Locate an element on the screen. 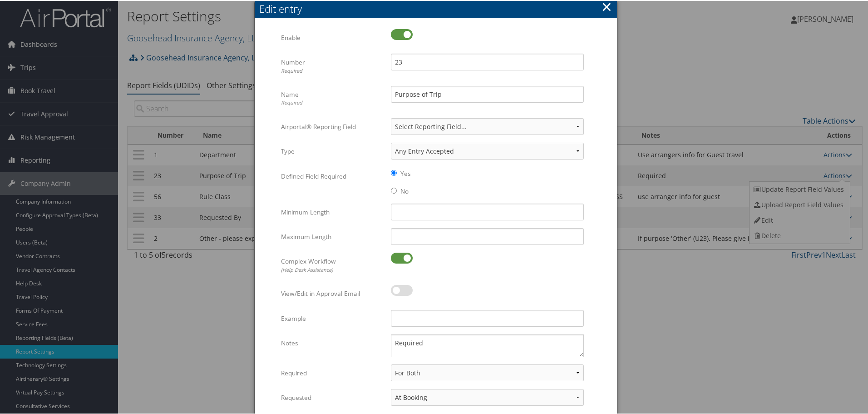  label: Airportal® Reporting Field is located at coordinates (332, 126).